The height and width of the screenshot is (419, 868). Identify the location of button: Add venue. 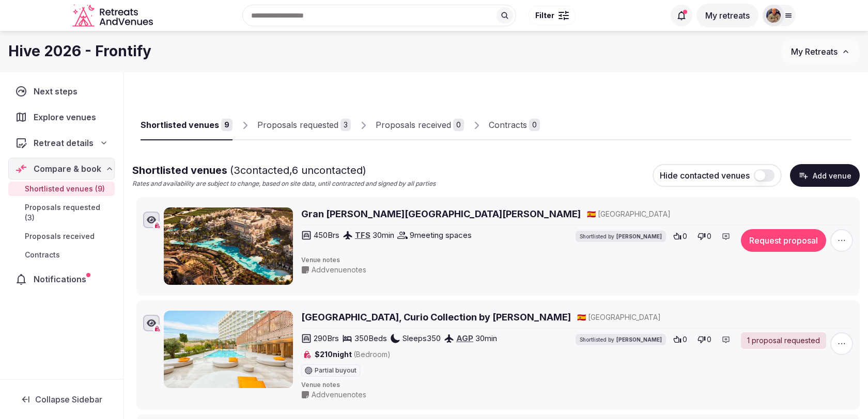
(824, 176).